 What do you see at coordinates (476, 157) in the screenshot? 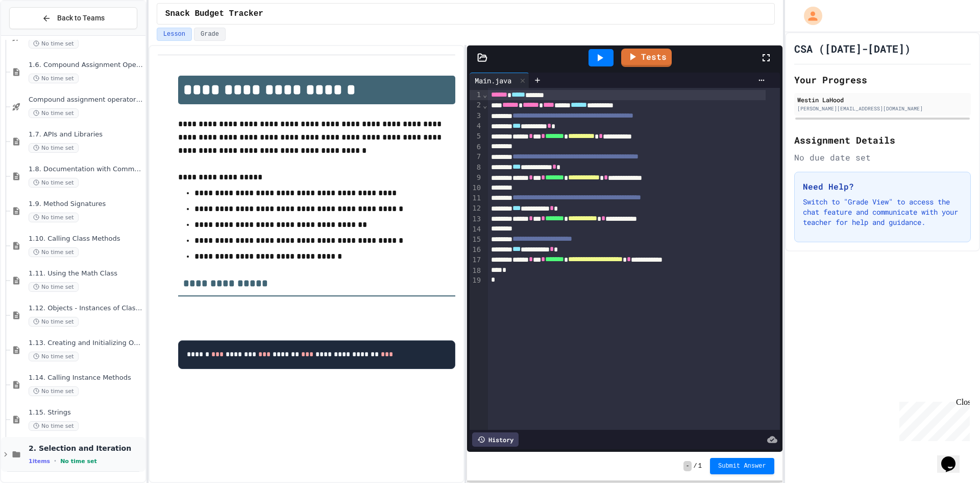
I see `div: 7` at bounding box center [476, 157].